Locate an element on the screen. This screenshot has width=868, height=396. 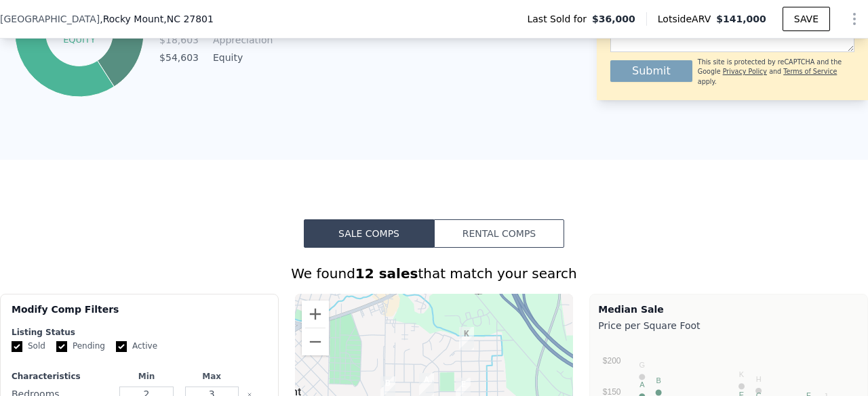
text: G is located at coordinates (643, 365).